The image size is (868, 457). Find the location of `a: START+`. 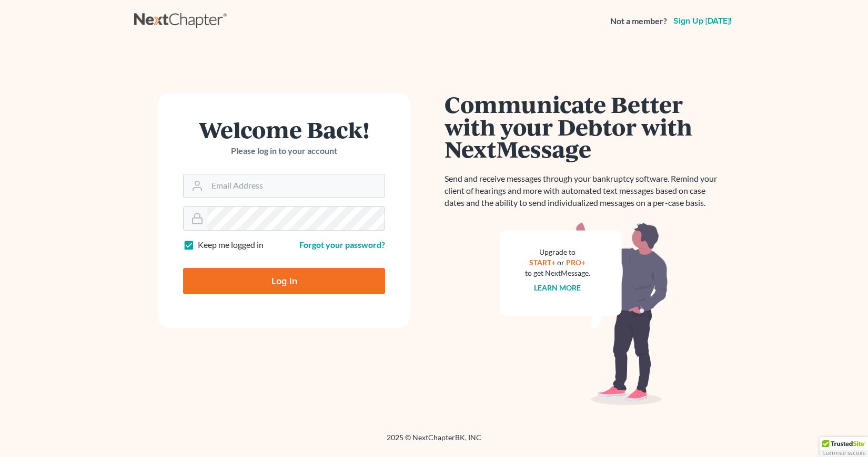

a: START+ is located at coordinates (543, 262).